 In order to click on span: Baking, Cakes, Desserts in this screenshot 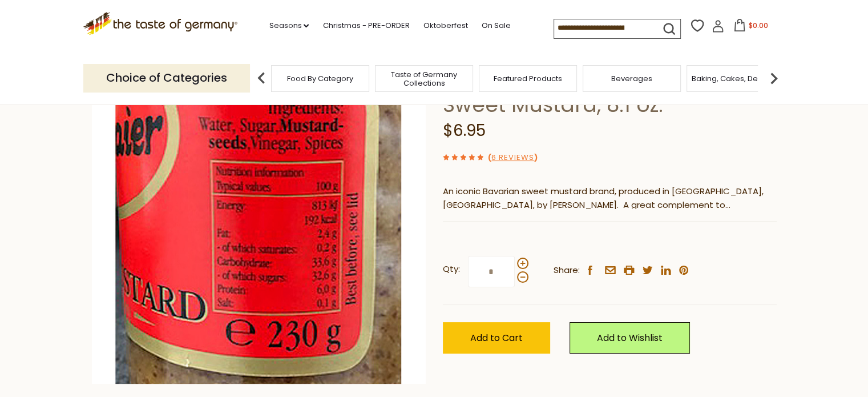, I will do `click(736, 78)`.